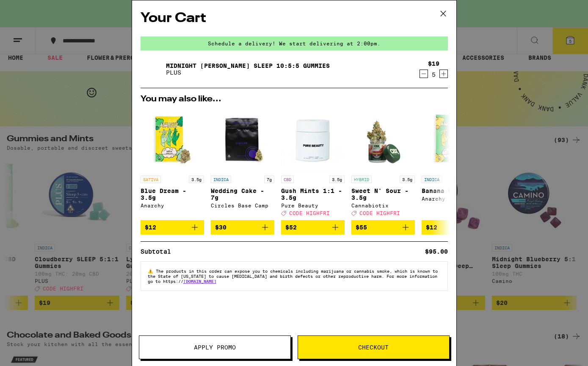 The image size is (588, 366). I want to click on img: Cannabiotix - Sweet N' Sour - 3.5g, so click(383, 140).